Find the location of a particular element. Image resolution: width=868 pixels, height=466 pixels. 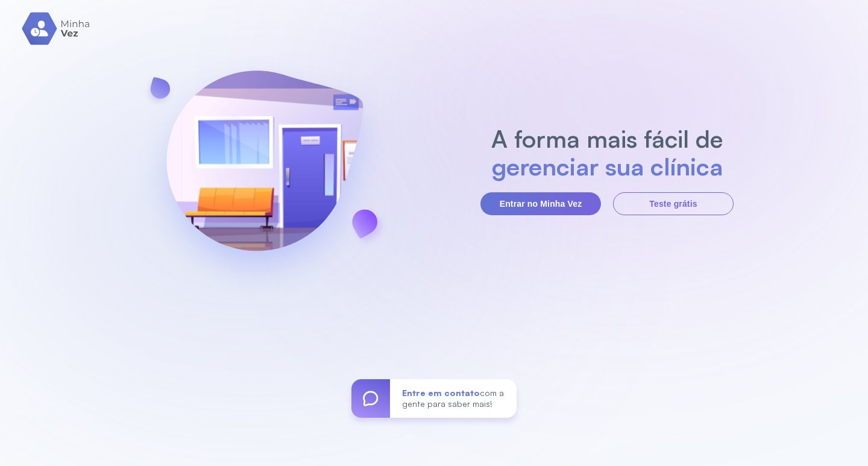

div: com a gente para saber mais! is located at coordinates (453, 398).